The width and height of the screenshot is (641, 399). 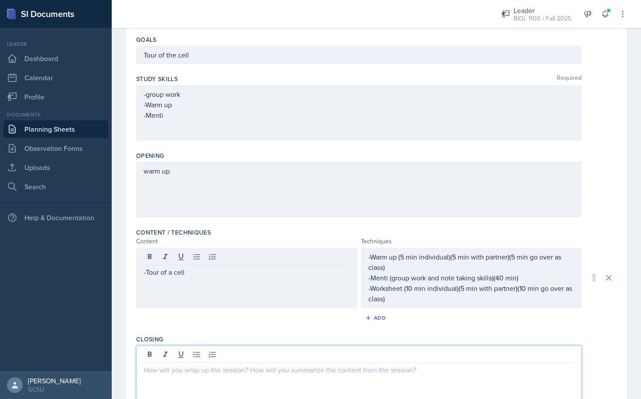 What do you see at coordinates (569, 79) in the screenshot?
I see `span: Required` at bounding box center [569, 79].